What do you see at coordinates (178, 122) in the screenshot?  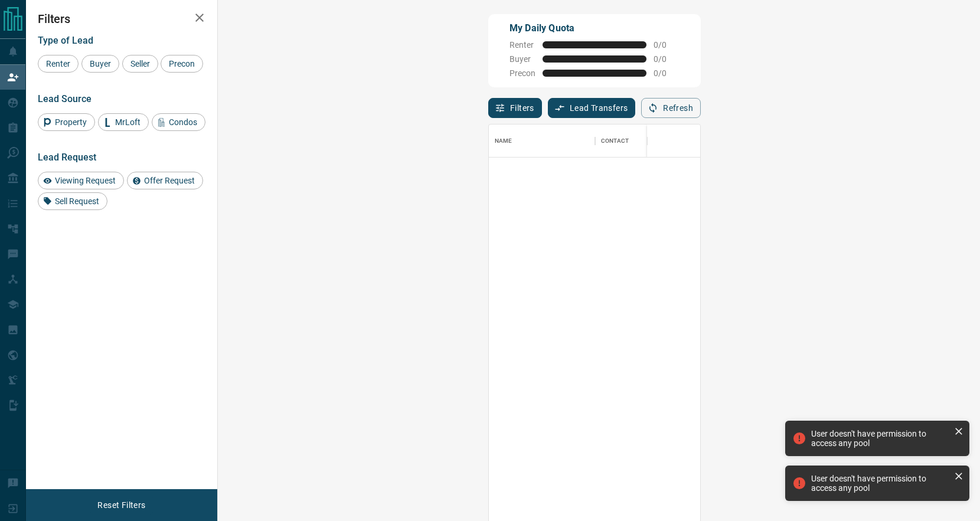 I see `div: Condos` at bounding box center [178, 122].